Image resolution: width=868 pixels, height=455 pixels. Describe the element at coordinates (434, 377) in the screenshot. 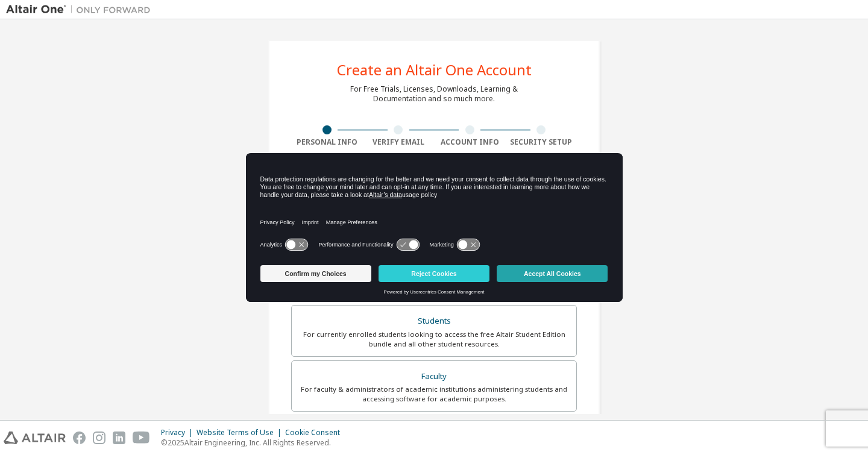

I see `div: Faculty` at that location.